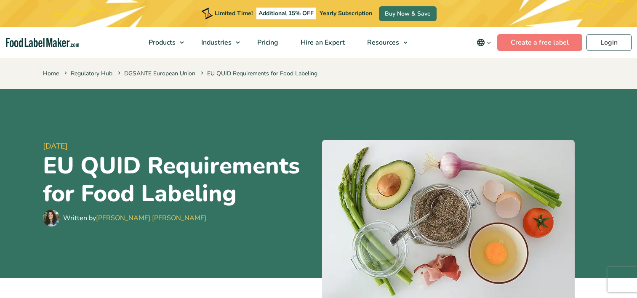  I want to click on span: Yearly Subscription, so click(346, 13).